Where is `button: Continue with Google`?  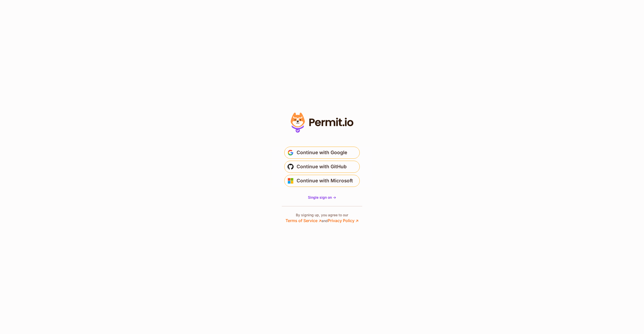 button: Continue with Google is located at coordinates (322, 153).